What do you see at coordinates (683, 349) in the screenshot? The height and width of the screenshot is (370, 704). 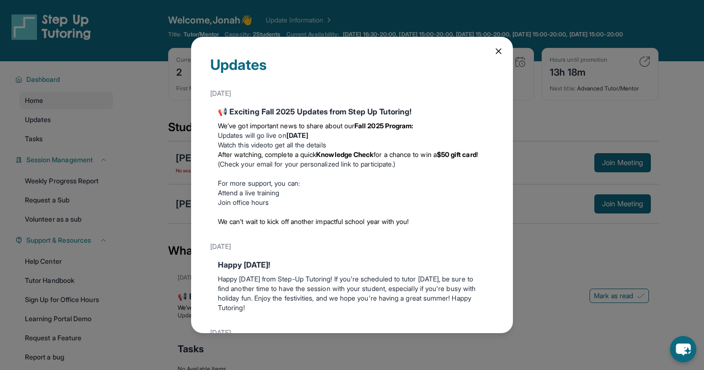 I see `button: chat-button` at bounding box center [683, 349].